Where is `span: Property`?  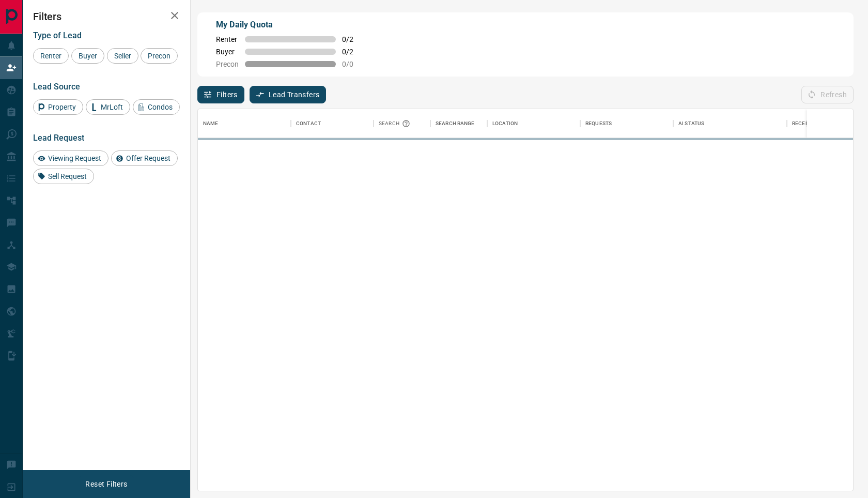
span: Property is located at coordinates (62, 107).